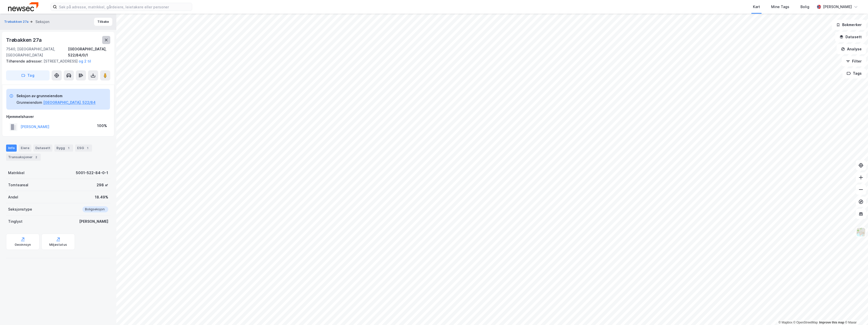 This screenshot has height=325, width=868. What do you see at coordinates (125, 7) in the screenshot?
I see `input: Søk på adresse, matrikkel, gårdeiere, leietakere eller personer` at bounding box center [125, 7].